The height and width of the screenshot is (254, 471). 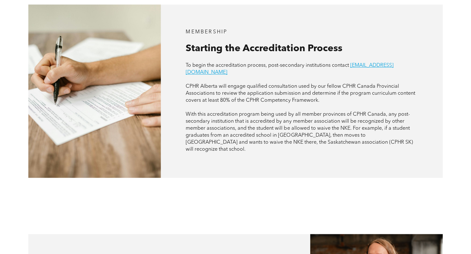 What do you see at coordinates (300, 94) in the screenshot?
I see `span: CPHR Alberta will engage qualified consultation used by our fellow CPHR Canada Provincial Associa...` at bounding box center [300, 94].